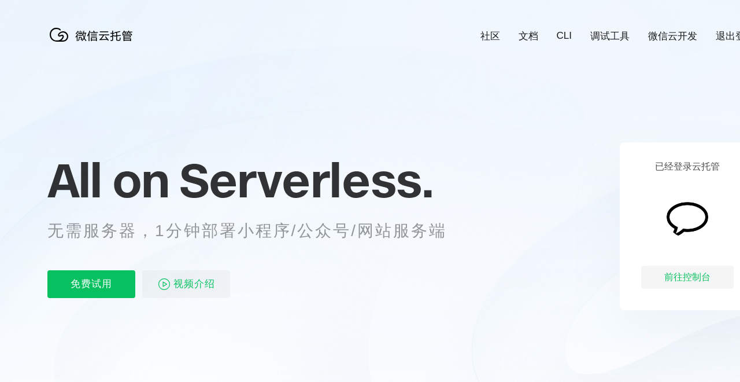 The image size is (740, 382). Describe the element at coordinates (94, 43) in the screenshot. I see `a: 微信云托管` at that location.